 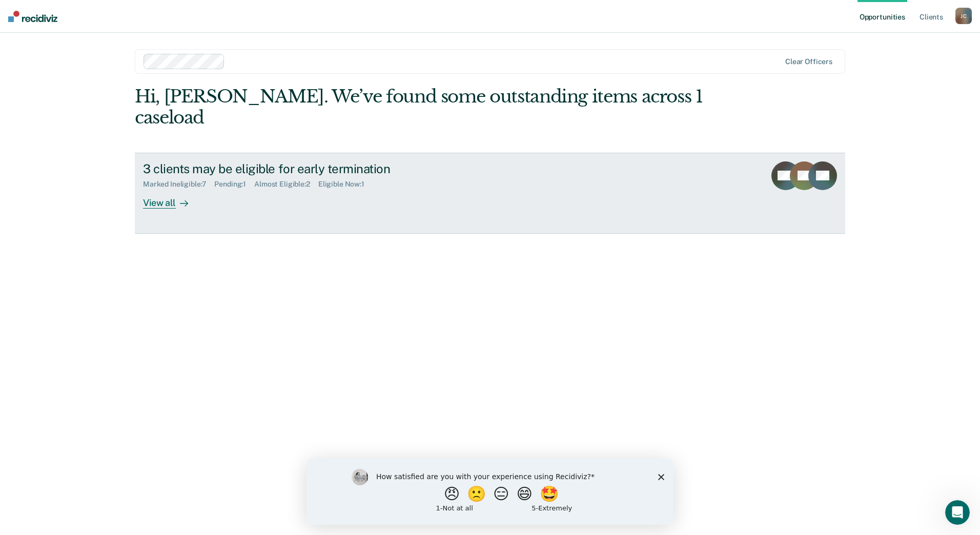 What do you see at coordinates (53, 19) in the screenshot?
I see `img: Profile image for Kim` at bounding box center [53, 19].